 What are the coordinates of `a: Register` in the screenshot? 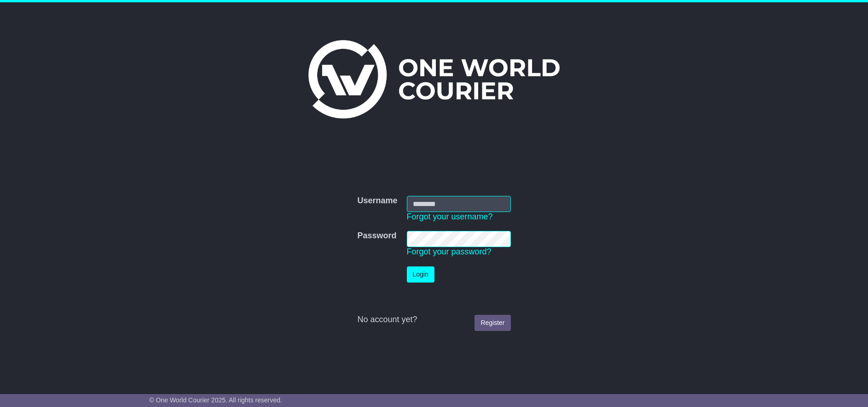 It's located at (493, 323).